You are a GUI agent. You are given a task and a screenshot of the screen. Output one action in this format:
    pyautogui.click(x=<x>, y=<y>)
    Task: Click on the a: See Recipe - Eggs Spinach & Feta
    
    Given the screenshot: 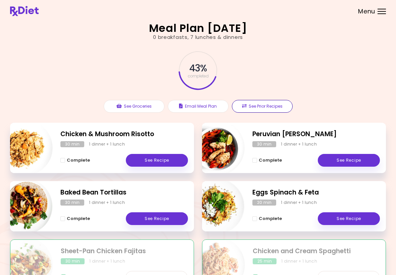 What is the action you would take?
    pyautogui.click(x=348, y=219)
    